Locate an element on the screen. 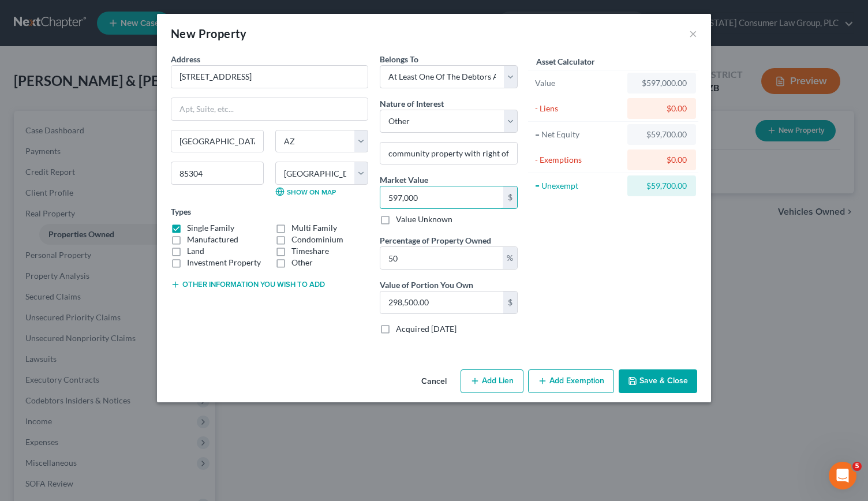 This screenshot has height=501, width=868. label: Value of Portion You Own is located at coordinates (427, 284).